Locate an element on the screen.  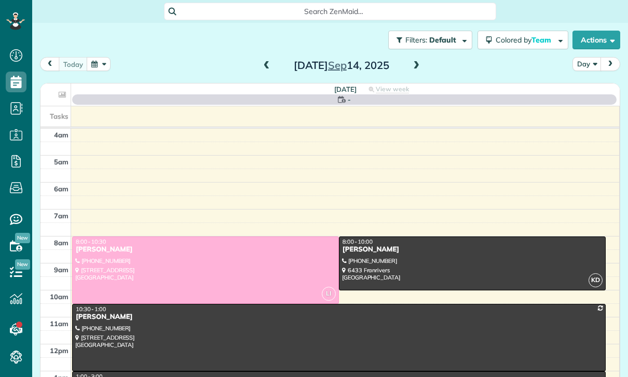
span: KD is located at coordinates (595, 280).